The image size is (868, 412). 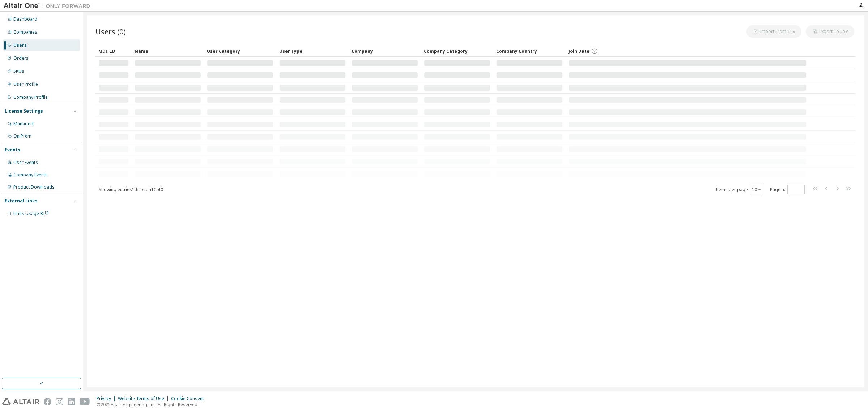 I want to click on div: External Links, so click(x=21, y=201).